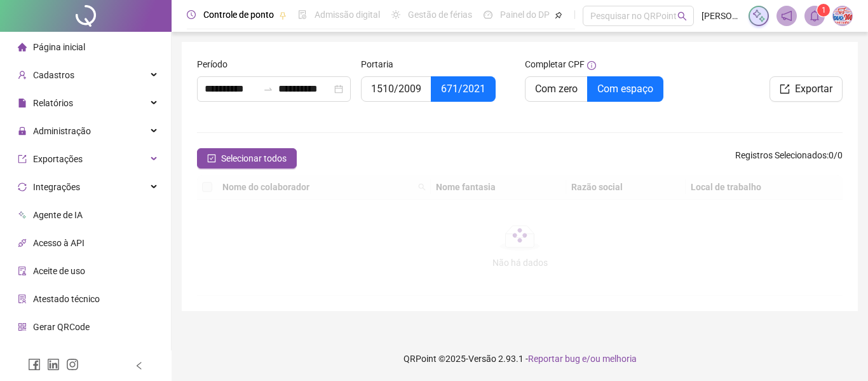  I want to click on span: Controle de ponto, so click(238, 14).